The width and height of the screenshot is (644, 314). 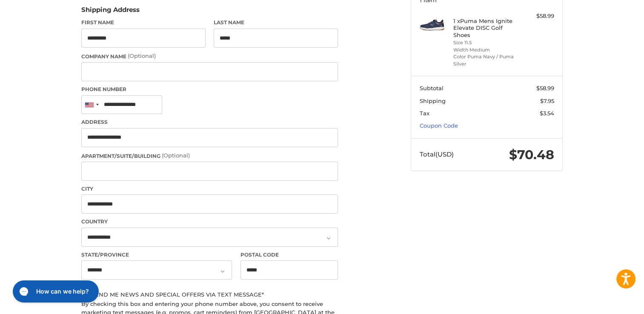 What do you see at coordinates (91, 105) in the screenshot?
I see `div: United States: +1` at bounding box center [91, 105].